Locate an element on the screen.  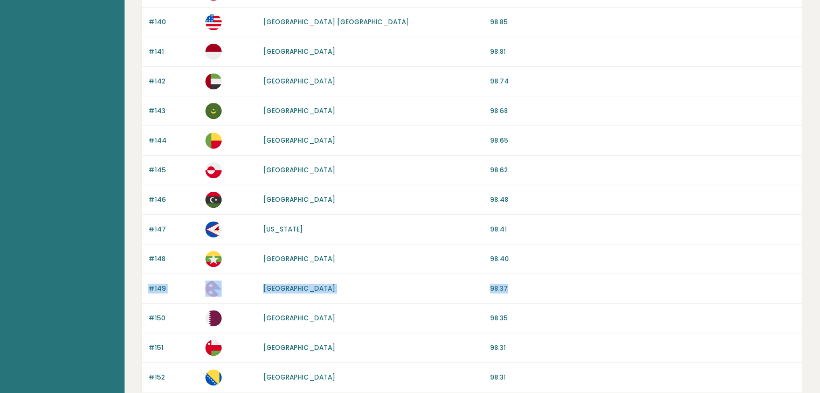
p: #146 is located at coordinates (174, 200).